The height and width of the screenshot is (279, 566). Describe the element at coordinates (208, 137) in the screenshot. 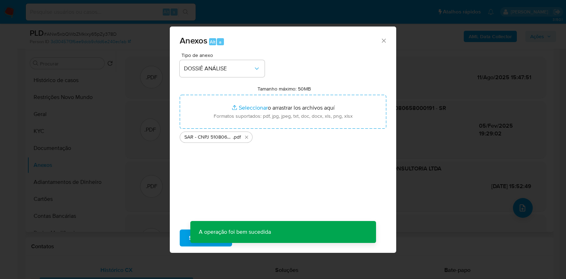

I see `span: SAR - CNPJ 51080658000191 - S&R CONSULTORIA LTDA` at that location.